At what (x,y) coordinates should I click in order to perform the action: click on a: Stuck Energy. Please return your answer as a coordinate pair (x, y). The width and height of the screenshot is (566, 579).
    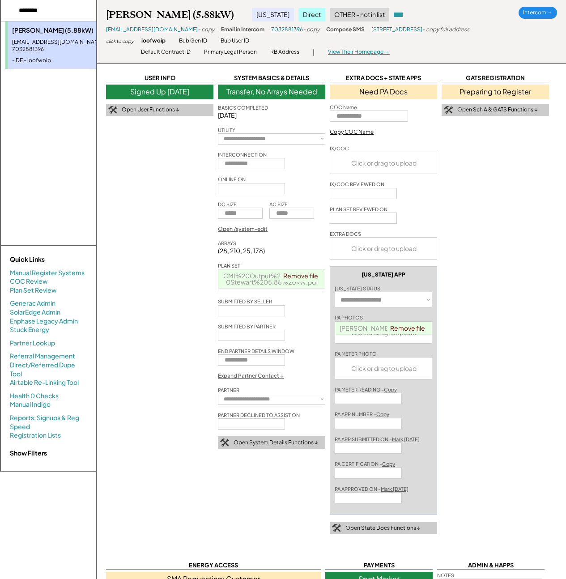
    Looking at the image, I should click on (30, 330).